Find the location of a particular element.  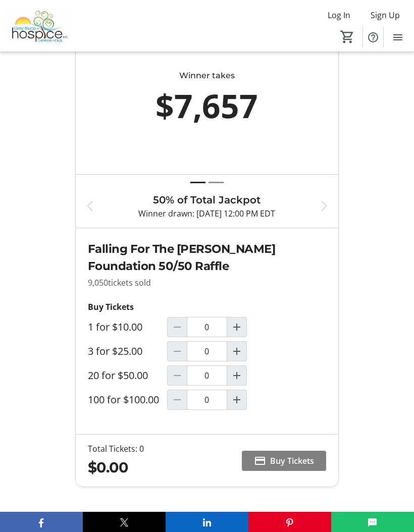

button: X is located at coordinates (124, 522).